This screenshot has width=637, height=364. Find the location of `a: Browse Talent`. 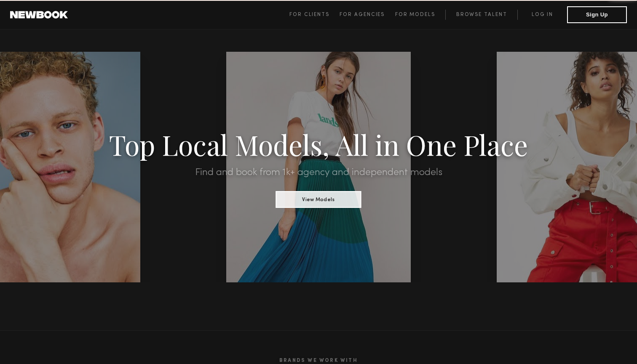

a: Browse Talent is located at coordinates (481, 15).